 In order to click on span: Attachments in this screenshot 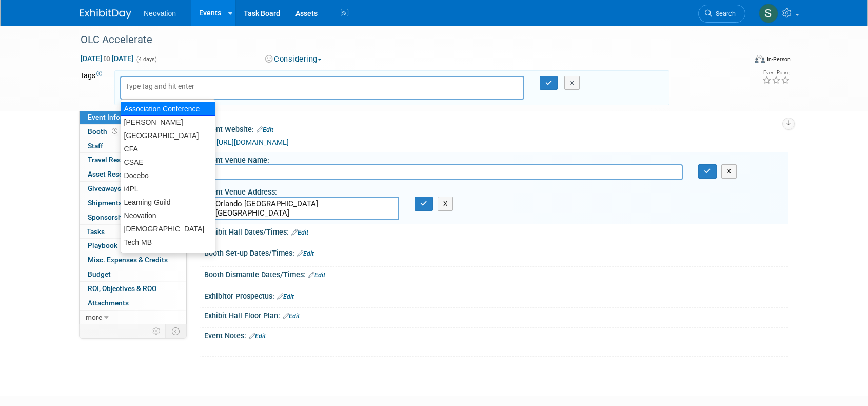, I will do `click(108, 303)`.